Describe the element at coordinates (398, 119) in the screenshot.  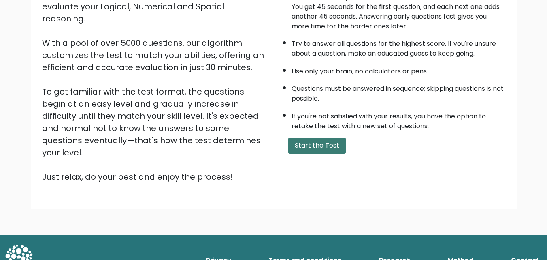
I see `li: If you're not satisfied with your results, you have the option to retake the test with a new set ...` at that location.